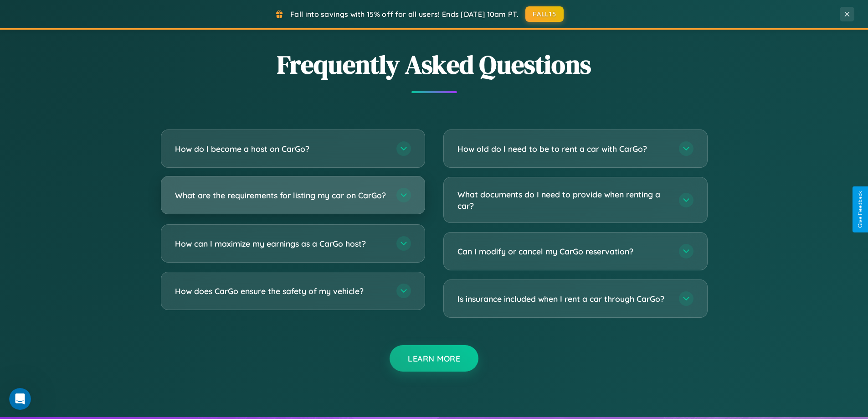 The image size is (868, 419). I want to click on div: Give Feedback, so click(860, 209).